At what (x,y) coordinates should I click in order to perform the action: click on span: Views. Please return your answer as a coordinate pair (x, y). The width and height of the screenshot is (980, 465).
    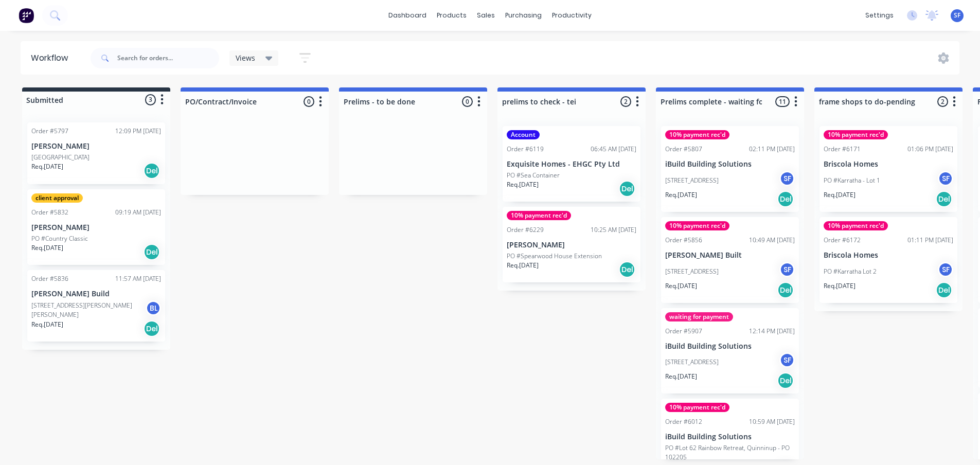
    Looking at the image, I should click on (245, 58).